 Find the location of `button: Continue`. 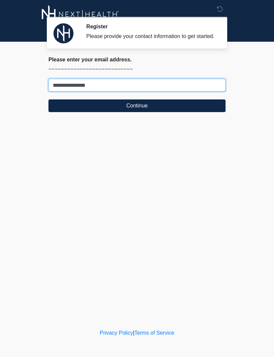

button: Continue is located at coordinates (137, 106).